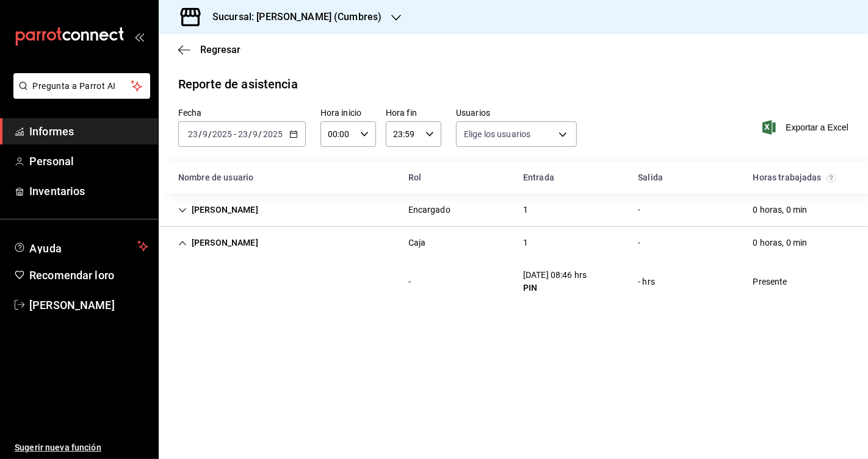  Describe the element at coordinates (190, 114) in the screenshot. I see `font: Fecha` at that location.